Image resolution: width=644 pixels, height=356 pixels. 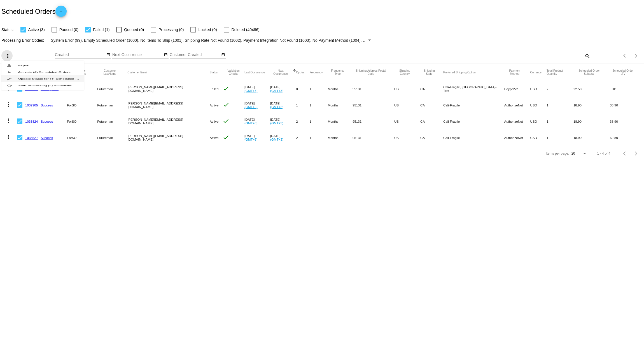 I want to click on span: Start Processing (4) Scheduled Orders, so click(x=51, y=86).